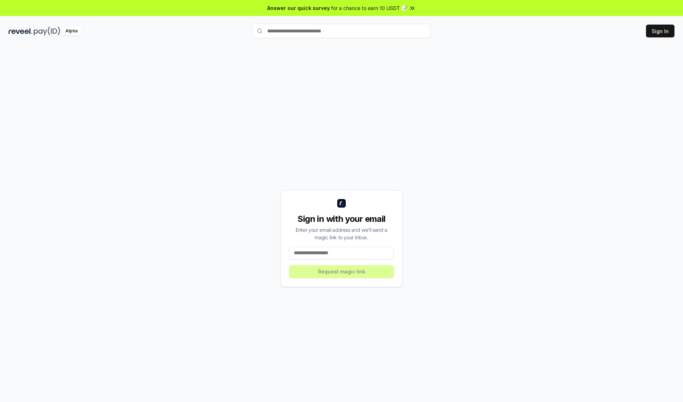  What do you see at coordinates (342, 233) in the screenshot?
I see `div: Enter your email address and we’ll send a magic link to your inbox.` at bounding box center [342, 233].